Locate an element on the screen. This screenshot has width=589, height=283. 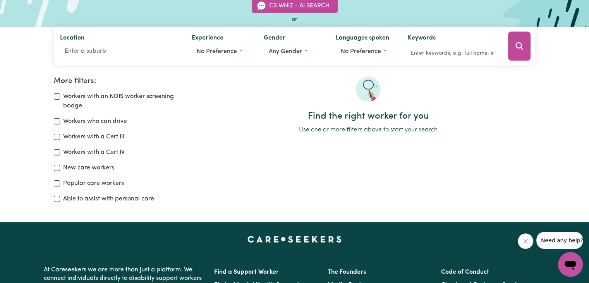
input: Enter a suburb is located at coordinates (120, 51).